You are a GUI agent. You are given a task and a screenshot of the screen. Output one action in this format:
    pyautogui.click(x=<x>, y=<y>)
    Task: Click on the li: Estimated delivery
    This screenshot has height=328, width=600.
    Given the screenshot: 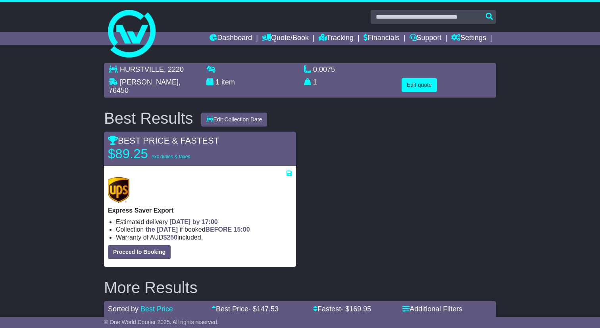 What is the action you would take?
    pyautogui.click(x=204, y=222)
    